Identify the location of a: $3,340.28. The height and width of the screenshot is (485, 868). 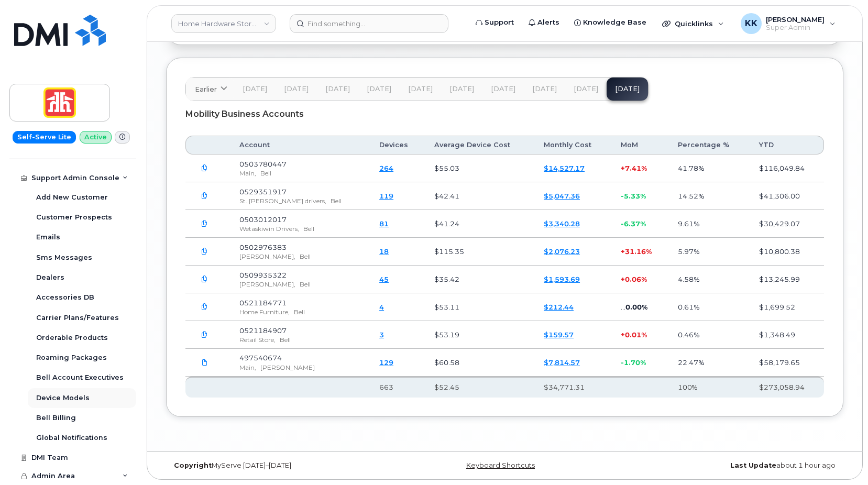
(562, 223).